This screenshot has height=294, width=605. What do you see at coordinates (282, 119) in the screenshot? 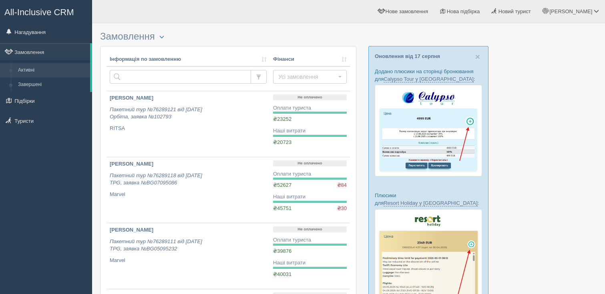
I see `span: ₴23252` at bounding box center [282, 119].